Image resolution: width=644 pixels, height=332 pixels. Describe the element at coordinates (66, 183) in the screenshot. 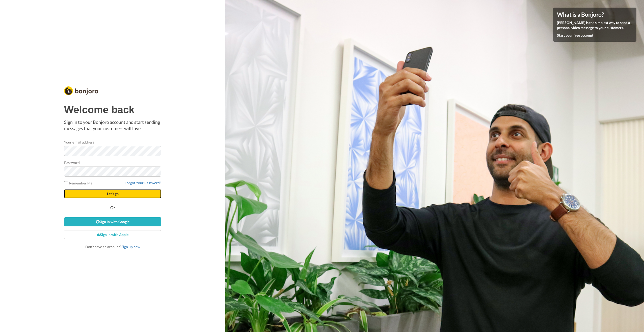

I see `input: Remember Me` at that location.